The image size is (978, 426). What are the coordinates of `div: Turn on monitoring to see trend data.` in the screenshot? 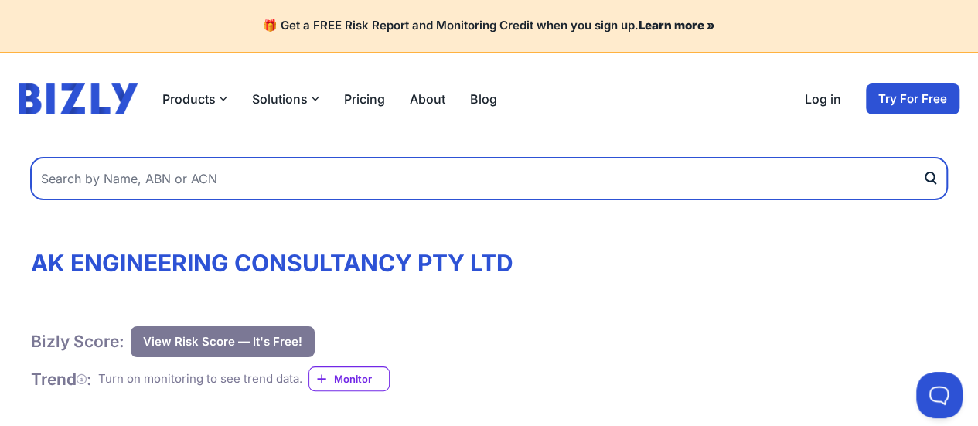 It's located at (200, 379).